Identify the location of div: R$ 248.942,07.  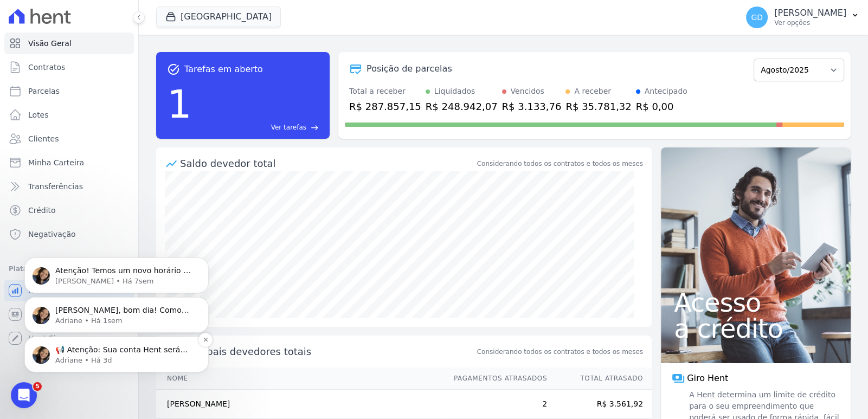
(461, 106).